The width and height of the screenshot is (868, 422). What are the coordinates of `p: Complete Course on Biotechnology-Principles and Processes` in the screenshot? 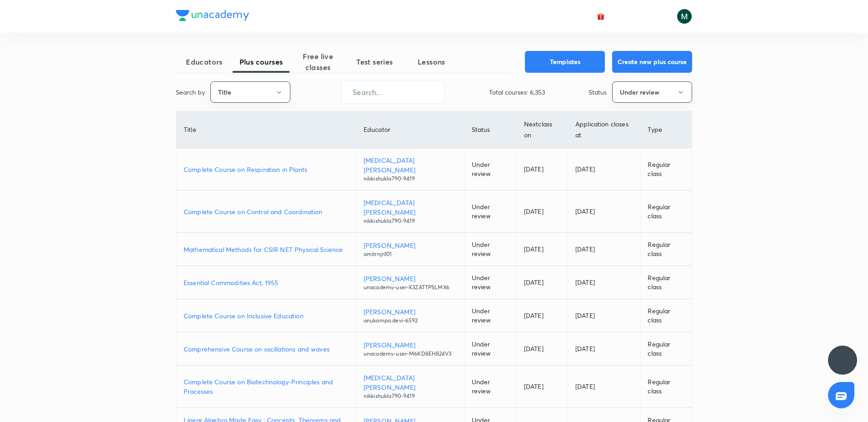 It's located at (266, 386).